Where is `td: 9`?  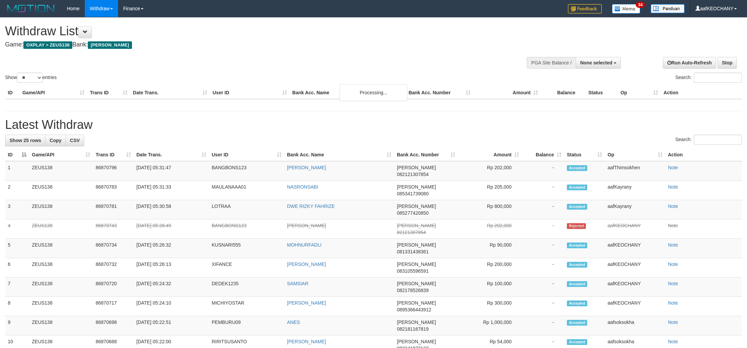 td: 9 is located at coordinates (17, 326).